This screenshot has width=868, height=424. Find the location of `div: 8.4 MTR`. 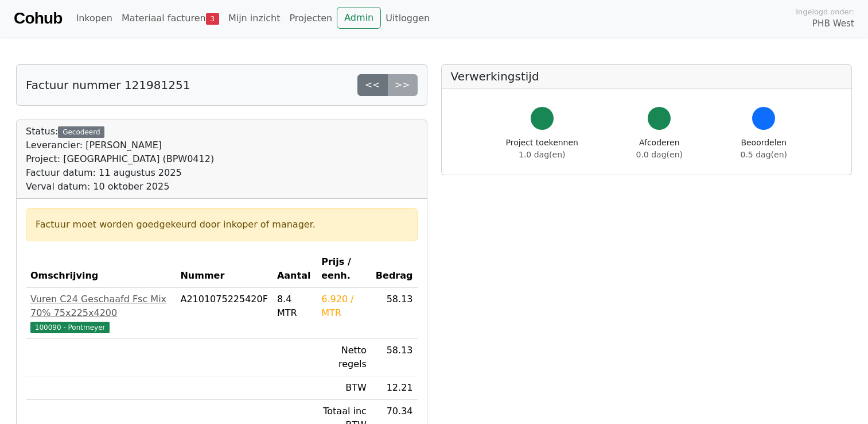

div: 8.4 MTR is located at coordinates (294, 306).